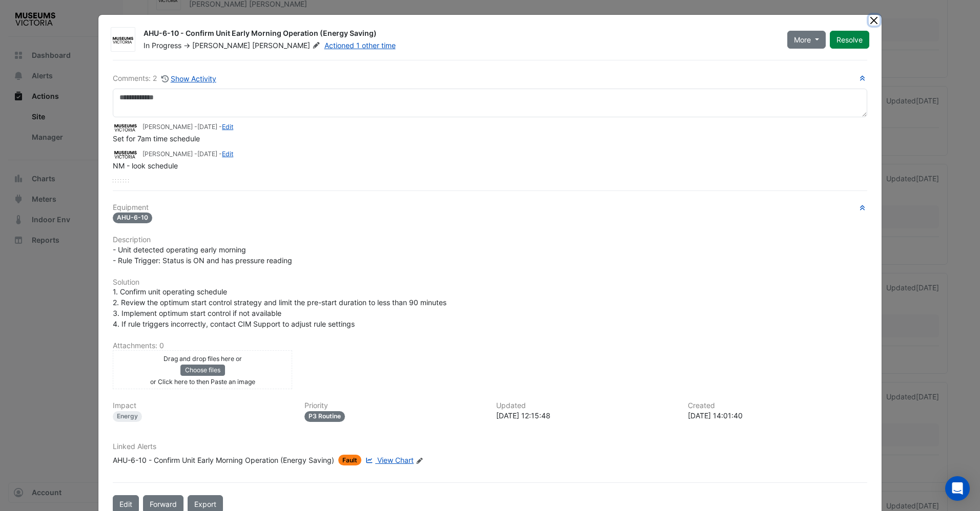  I want to click on h6: Priority, so click(394, 406).